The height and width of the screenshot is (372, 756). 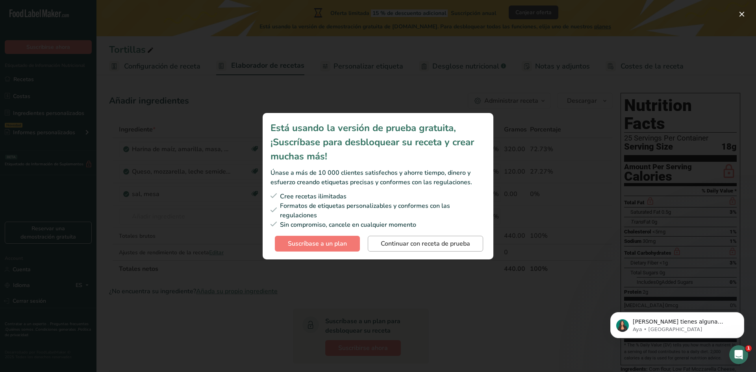 What do you see at coordinates (378, 142) in the screenshot?
I see `div: Está usando la versión de prueba gratuita, ¡Suscríbase para desbloquear su receta y crear muchas ...` at bounding box center [378, 142].